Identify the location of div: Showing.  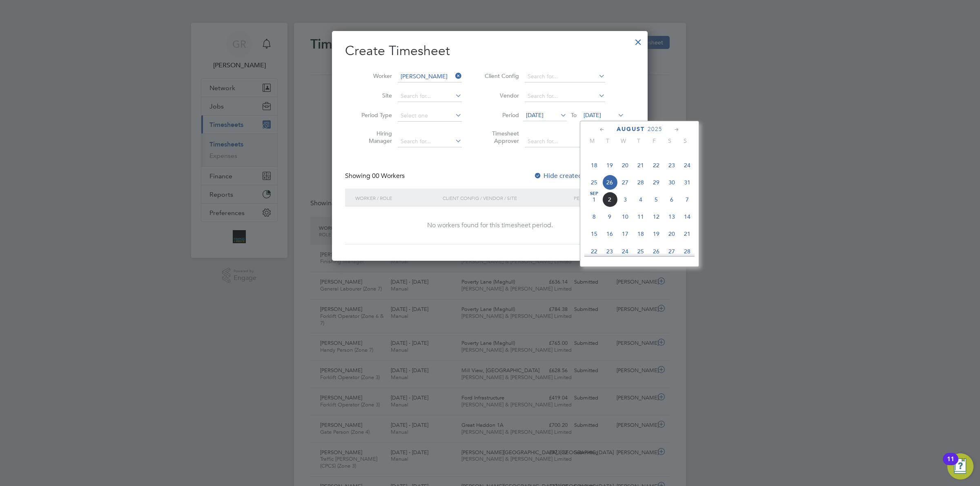
(376, 176).